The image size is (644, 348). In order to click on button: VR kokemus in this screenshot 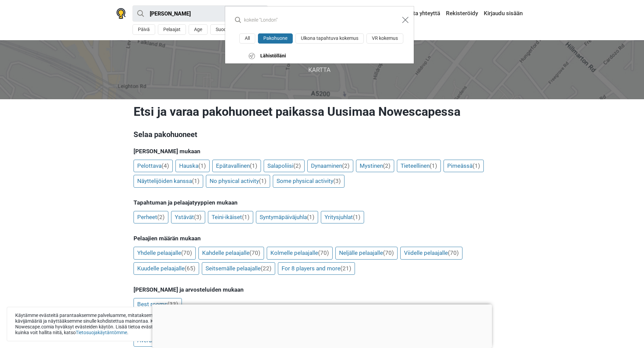, I will do `click(385, 38)`.